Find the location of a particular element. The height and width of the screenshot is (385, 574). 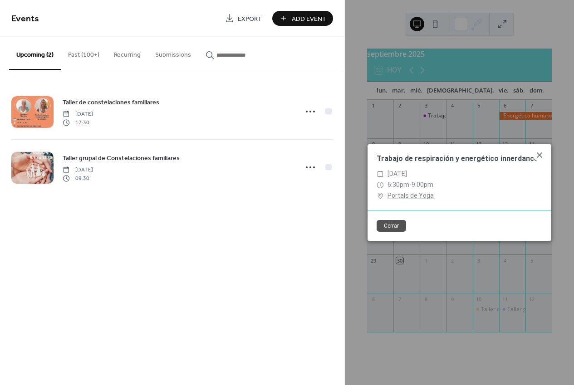

span: Export is located at coordinates (249, 19).